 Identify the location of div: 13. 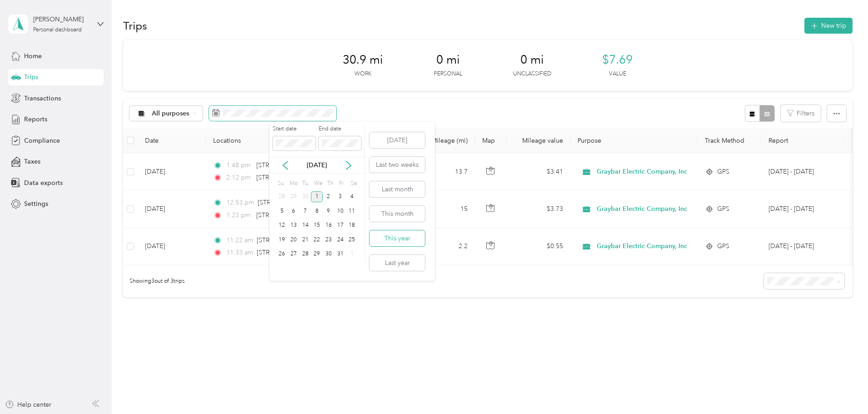
(294, 225).